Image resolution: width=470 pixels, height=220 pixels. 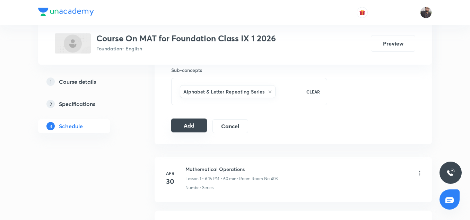 I want to click on p: Number Series, so click(x=199, y=187).